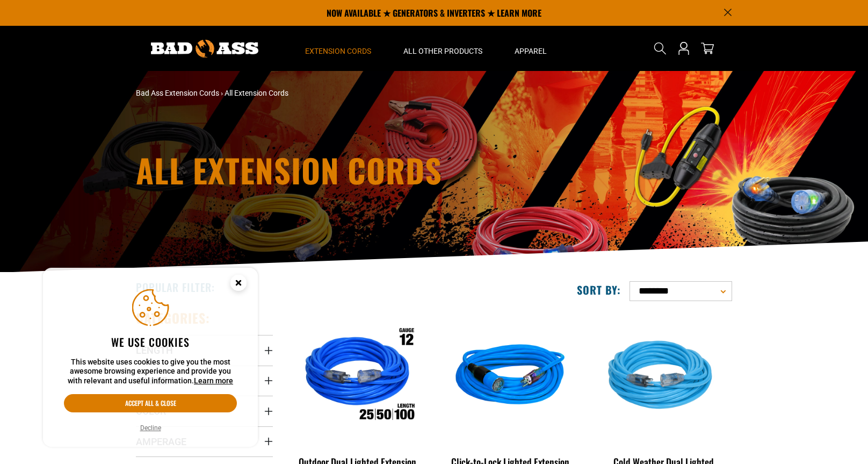 This screenshot has width=868, height=464. I want to click on h1: All Extension Cords, so click(332, 170).